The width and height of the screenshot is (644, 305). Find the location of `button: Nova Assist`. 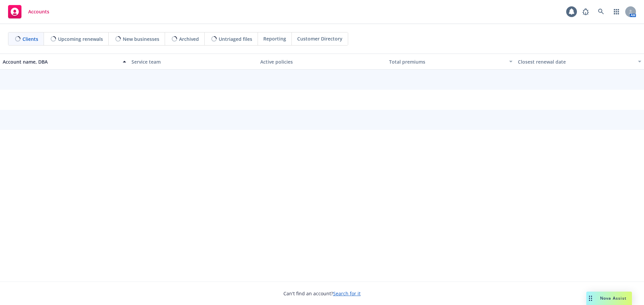

button: Nova Assist is located at coordinates (609, 298).